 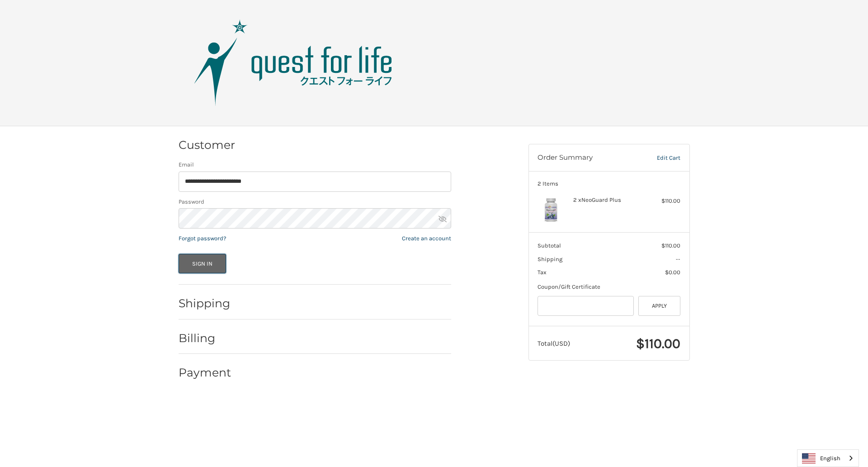 What do you see at coordinates (202, 238) in the screenshot?
I see `a: Forgot password?` at bounding box center [202, 238].